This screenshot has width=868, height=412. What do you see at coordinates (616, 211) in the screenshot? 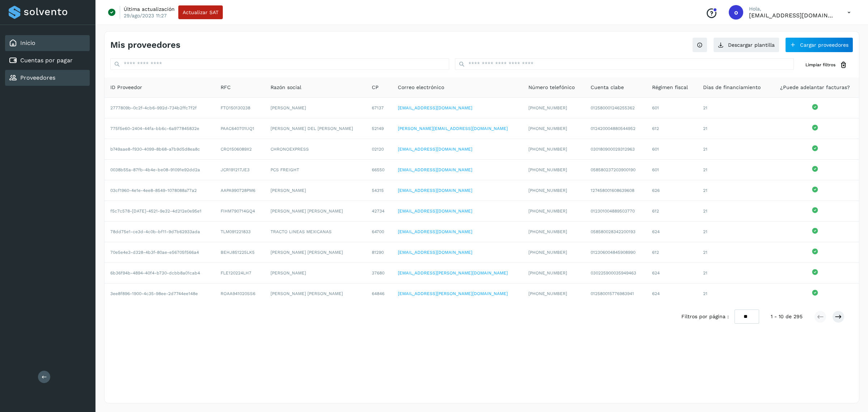
I see `td: 012301004889503770` at bounding box center [616, 211].